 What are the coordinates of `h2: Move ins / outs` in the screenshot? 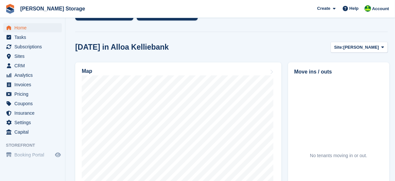 It's located at (339, 72).